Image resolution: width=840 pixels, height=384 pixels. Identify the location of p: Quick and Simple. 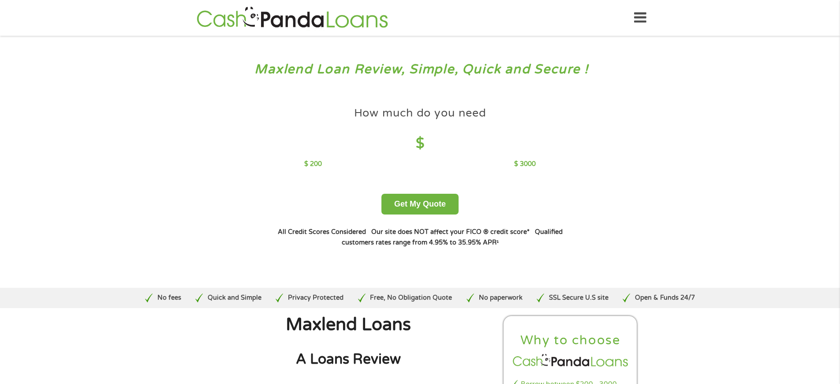
(235, 298).